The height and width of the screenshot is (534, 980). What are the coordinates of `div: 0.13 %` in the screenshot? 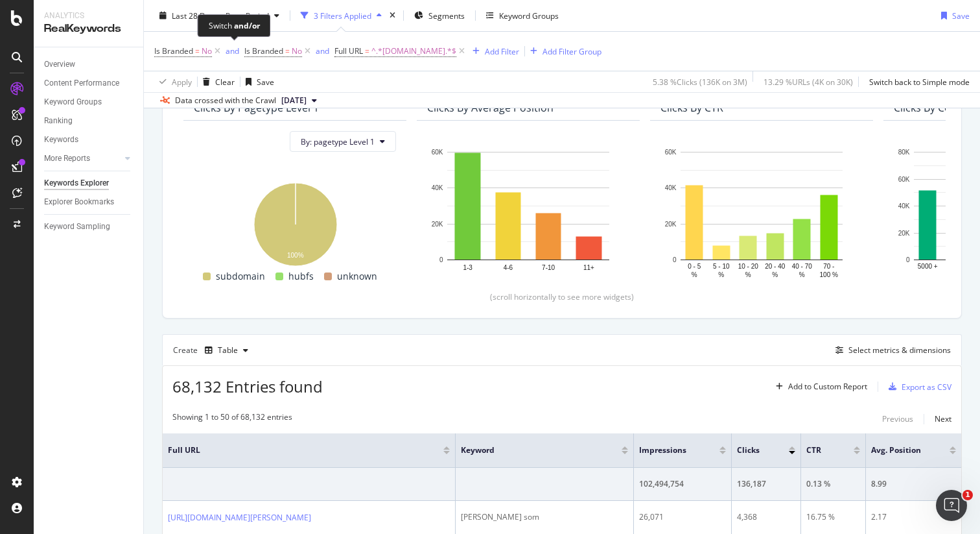 It's located at (833, 484).